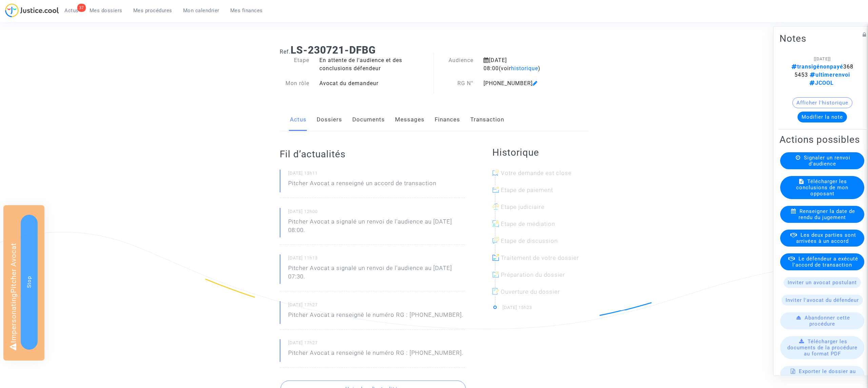  What do you see at coordinates (822, 283) in the screenshot?
I see `span: Inviter un avocat postulant` at bounding box center [822, 283].